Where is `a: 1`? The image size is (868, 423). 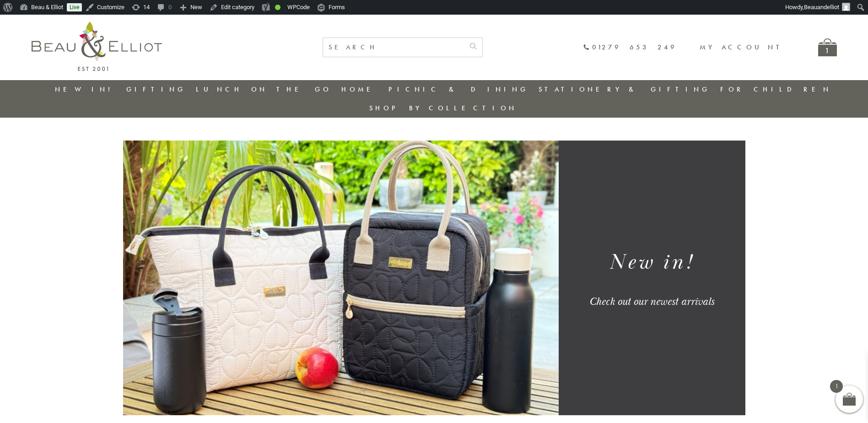
a: 1 is located at coordinates (827, 47).